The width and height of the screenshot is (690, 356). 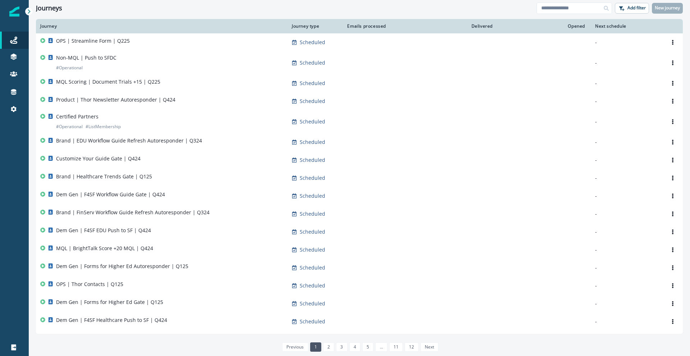 What do you see at coordinates (108, 82) in the screenshot?
I see `p: MQL Scoring | Document Trials +15 | Q225` at bounding box center [108, 82].